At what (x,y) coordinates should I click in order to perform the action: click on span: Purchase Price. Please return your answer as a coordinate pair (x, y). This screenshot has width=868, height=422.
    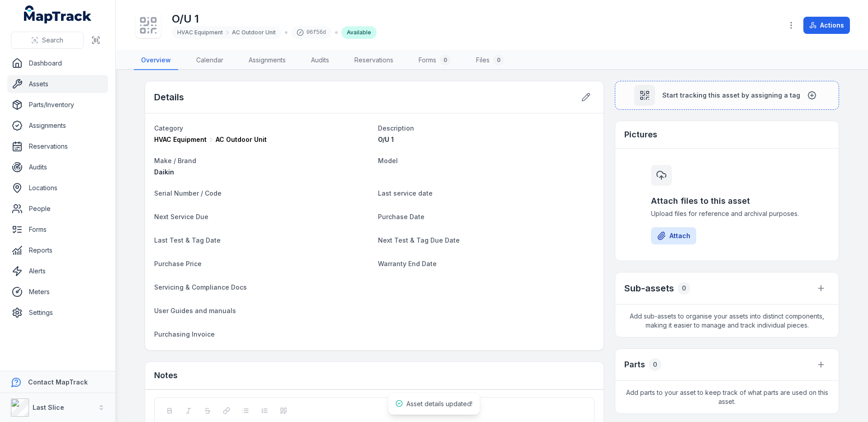
    Looking at the image, I should click on (178, 264).